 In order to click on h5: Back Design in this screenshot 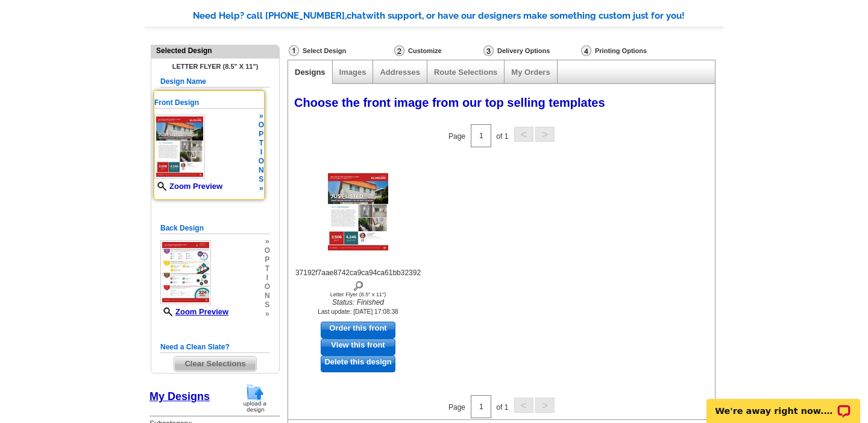, I will do `click(215, 228)`.